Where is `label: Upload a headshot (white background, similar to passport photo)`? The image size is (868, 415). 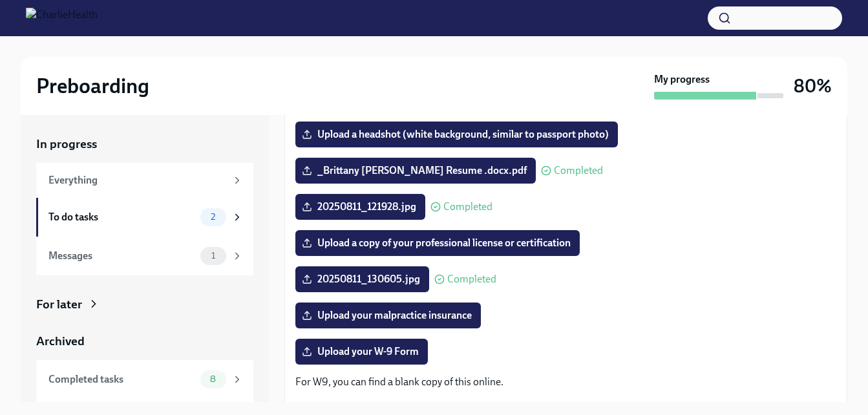
label: Upload a headshot (white background, similar to passport photo) is located at coordinates (456, 134).